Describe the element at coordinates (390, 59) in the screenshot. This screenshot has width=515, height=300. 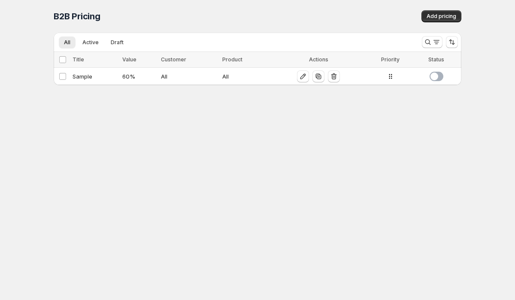
I see `span: Priority` at that location.